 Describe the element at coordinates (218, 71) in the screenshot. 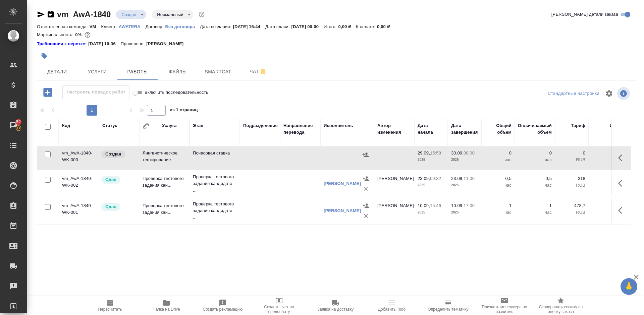

I see `span: Smartcat` at that location.